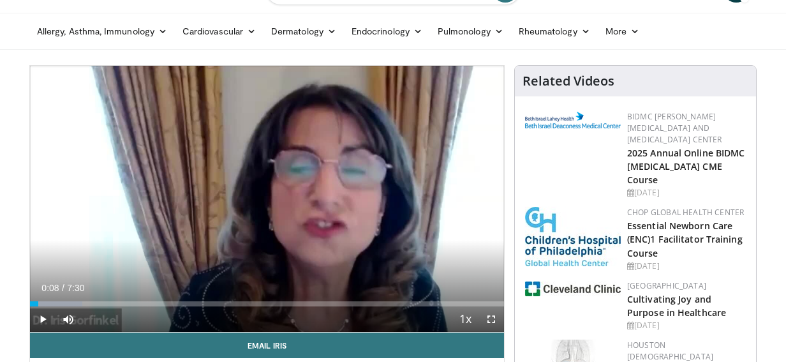  I want to click on button: Mute, so click(68, 319).